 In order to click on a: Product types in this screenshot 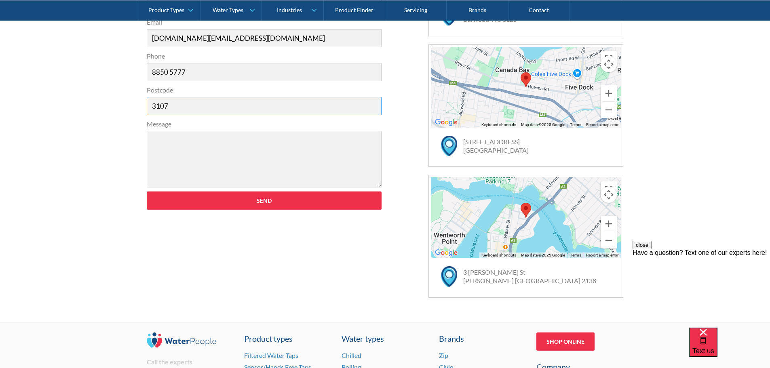, I will do `click(288, 339)`.